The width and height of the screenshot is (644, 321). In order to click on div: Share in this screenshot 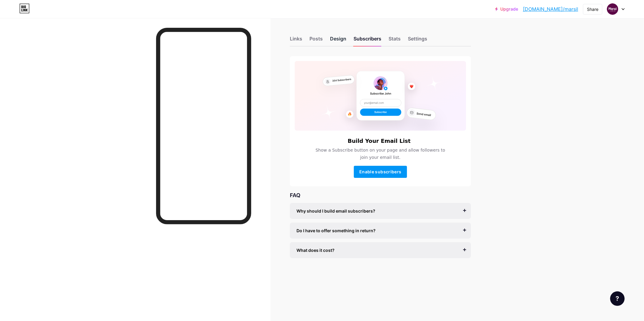, I will do `click(592, 9)`.